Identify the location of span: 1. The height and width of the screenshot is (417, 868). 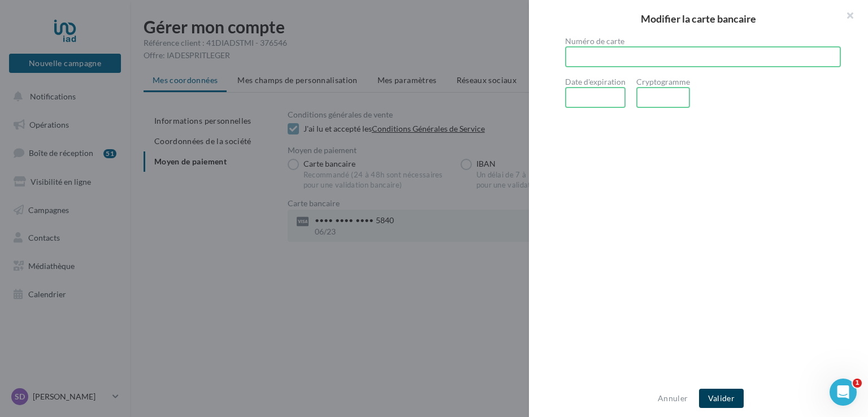
(857, 383).